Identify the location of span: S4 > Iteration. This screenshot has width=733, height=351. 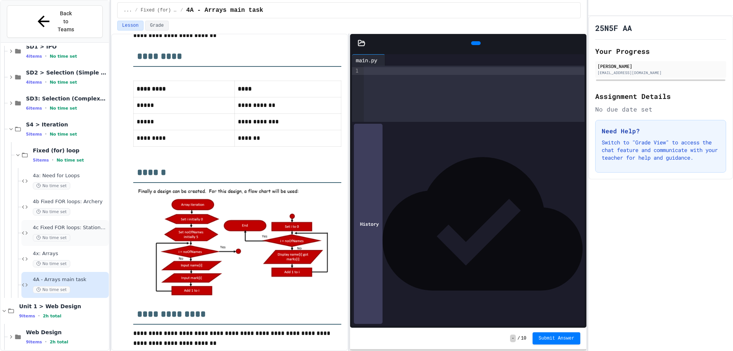
(66, 124).